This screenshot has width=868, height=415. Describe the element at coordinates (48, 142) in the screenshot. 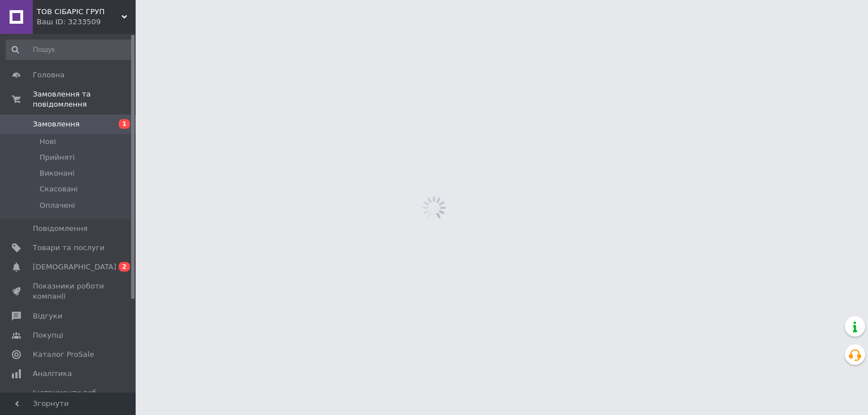

I see `span: Нові` at that location.